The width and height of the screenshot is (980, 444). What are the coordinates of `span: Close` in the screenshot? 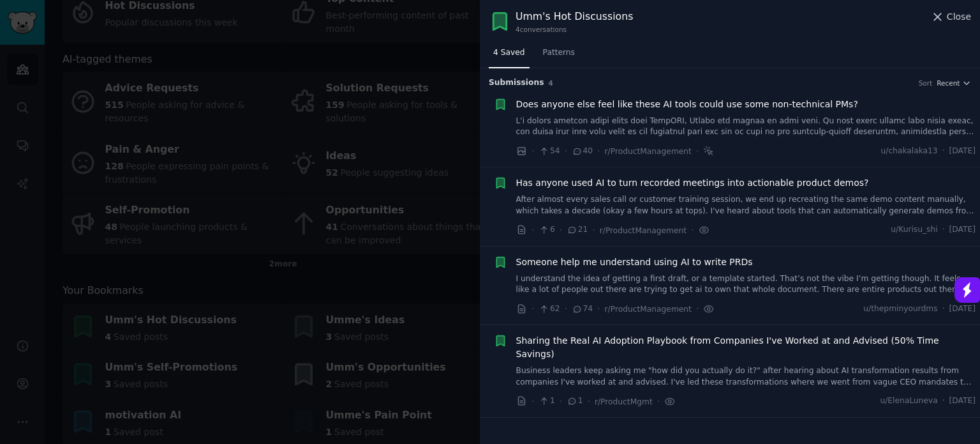 It's located at (959, 17).